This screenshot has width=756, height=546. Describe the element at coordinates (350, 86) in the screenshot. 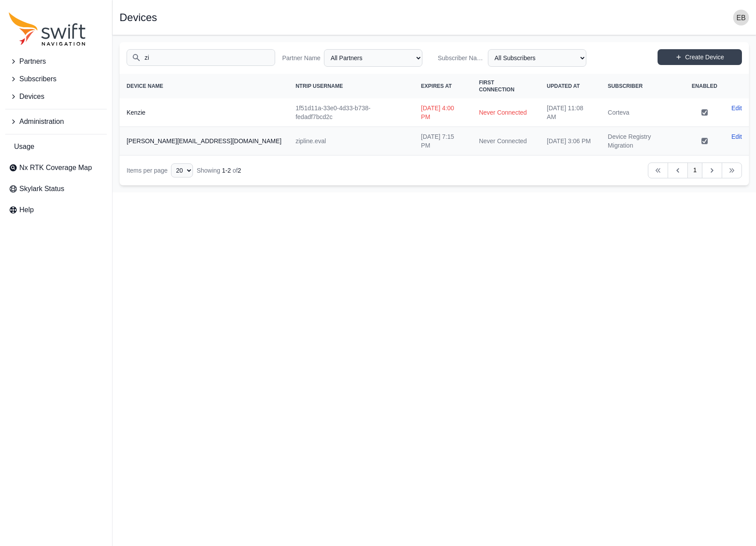

I see `th: NTRIP Username` at that location.